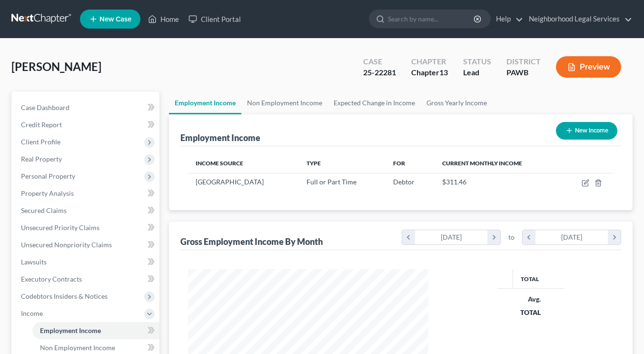  What do you see at coordinates (379, 73) in the screenshot?
I see `div: 25-22281` at bounding box center [379, 73].